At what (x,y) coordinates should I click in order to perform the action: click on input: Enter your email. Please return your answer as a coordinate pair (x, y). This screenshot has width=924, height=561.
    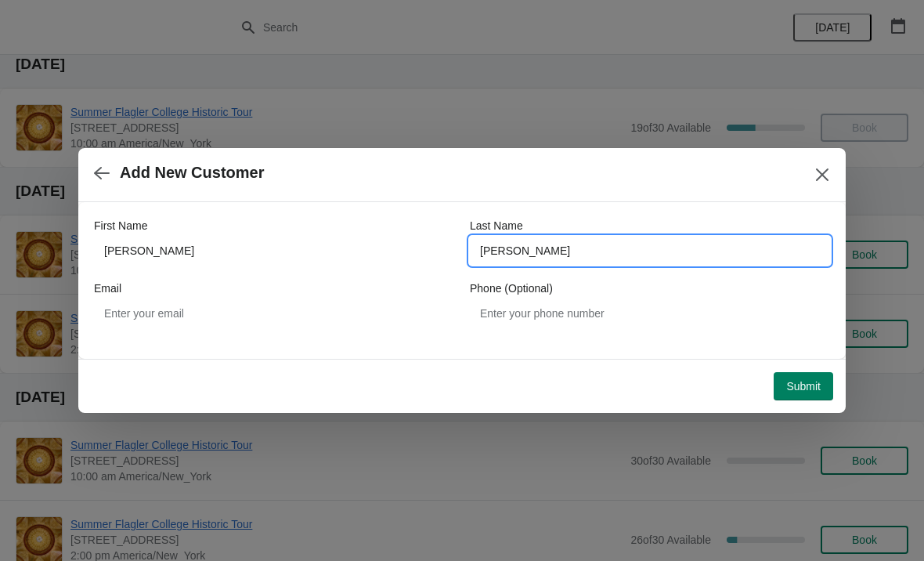
    Looking at the image, I should click on (274, 313).